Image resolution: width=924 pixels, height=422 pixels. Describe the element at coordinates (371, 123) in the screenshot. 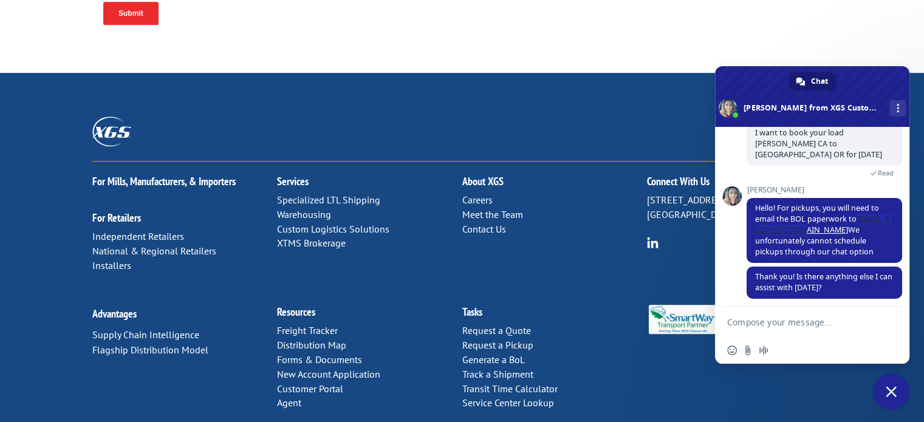

I see `input: Contact by Email` at that location.